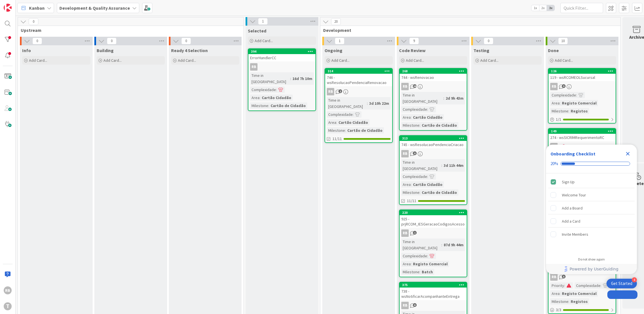 Image resolution: width=644 pixels, height=314 pixels. What do you see at coordinates (336, 21) in the screenshot?
I see `span: 20` at bounding box center [336, 21].